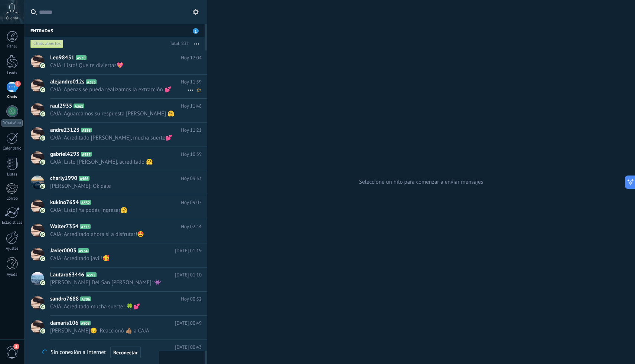 The height and width of the screenshot is (364, 635). I want to click on span: A934, so click(83, 250).